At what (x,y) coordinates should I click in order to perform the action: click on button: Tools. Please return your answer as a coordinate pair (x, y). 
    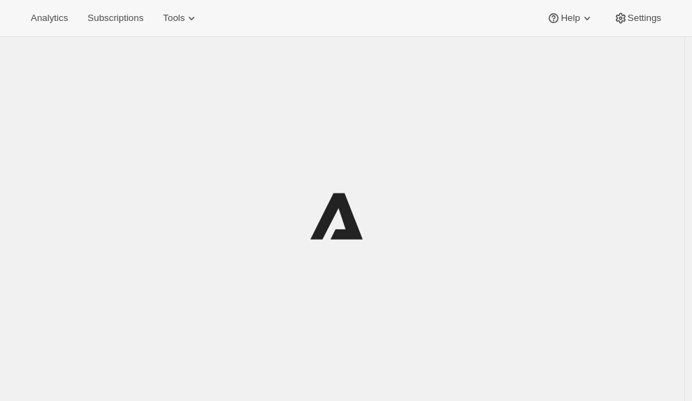
    Looking at the image, I should click on (180, 18).